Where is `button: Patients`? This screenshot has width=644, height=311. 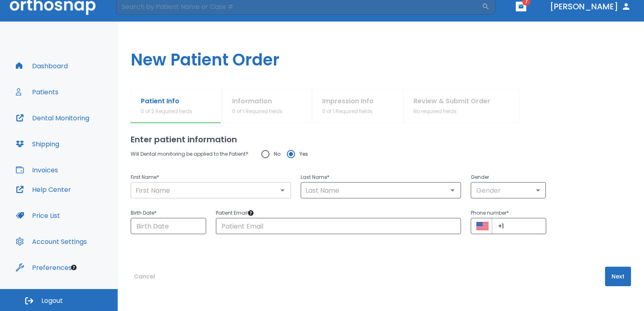
button: Patients is located at coordinates (37, 92).